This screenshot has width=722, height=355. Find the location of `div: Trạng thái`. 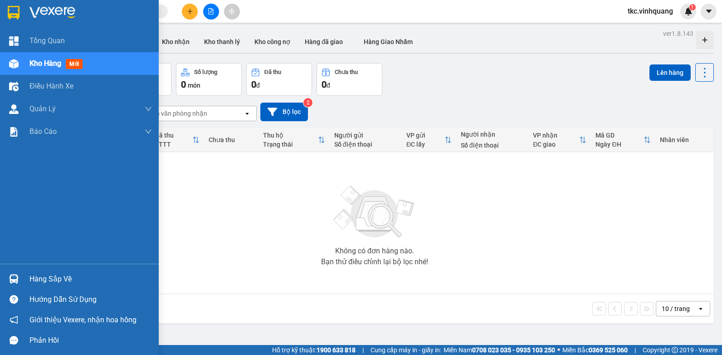

div: Trạng thái is located at coordinates (290, 144).